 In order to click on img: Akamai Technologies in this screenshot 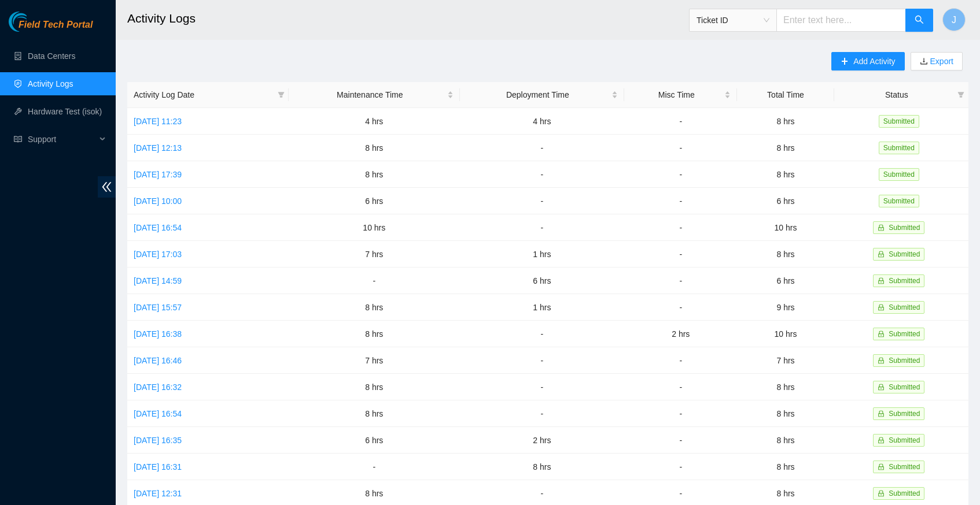, I will do `click(33, 22)`.